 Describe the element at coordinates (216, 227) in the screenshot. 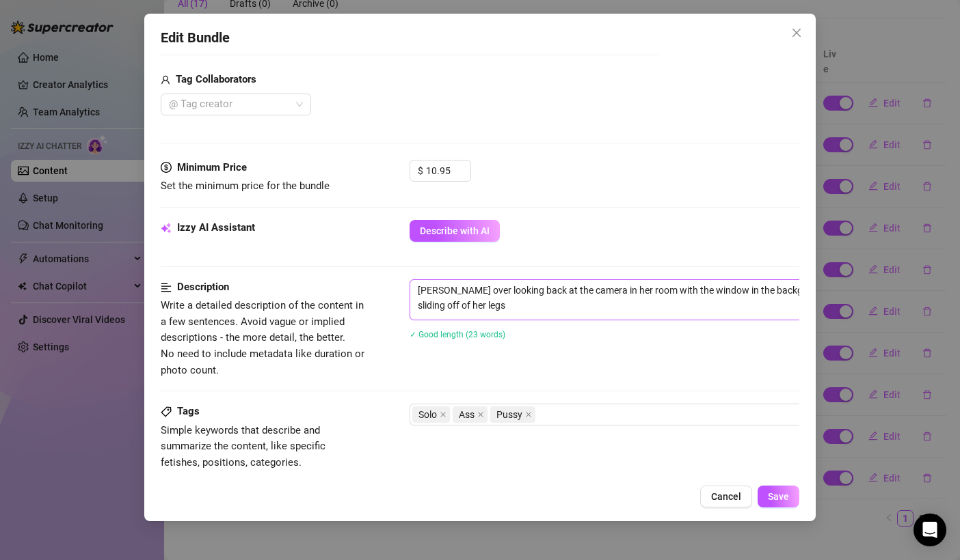

I see `strong: Izzy AI Assistant` at that location.